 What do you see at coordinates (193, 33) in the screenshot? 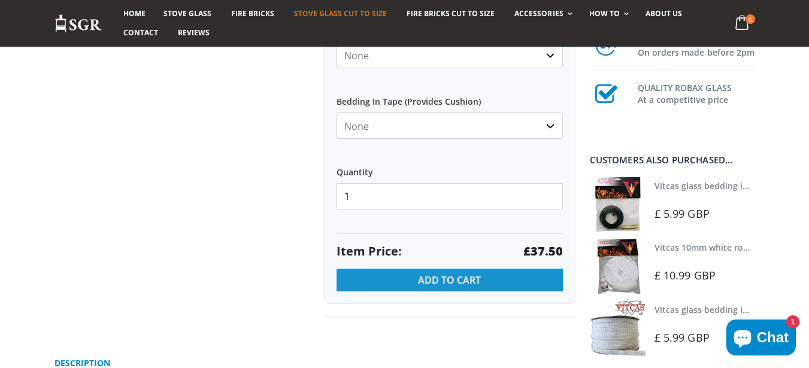
I see `a: Reviews` at bounding box center [193, 33].